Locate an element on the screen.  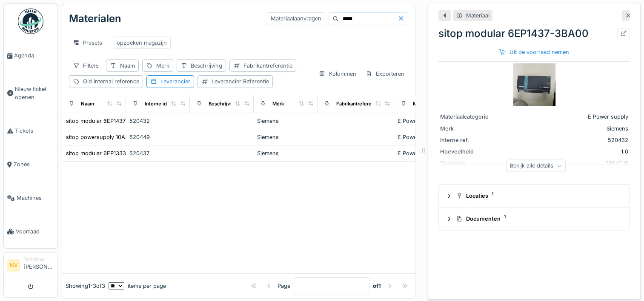
div: 520449 is located at coordinates (158, 137).